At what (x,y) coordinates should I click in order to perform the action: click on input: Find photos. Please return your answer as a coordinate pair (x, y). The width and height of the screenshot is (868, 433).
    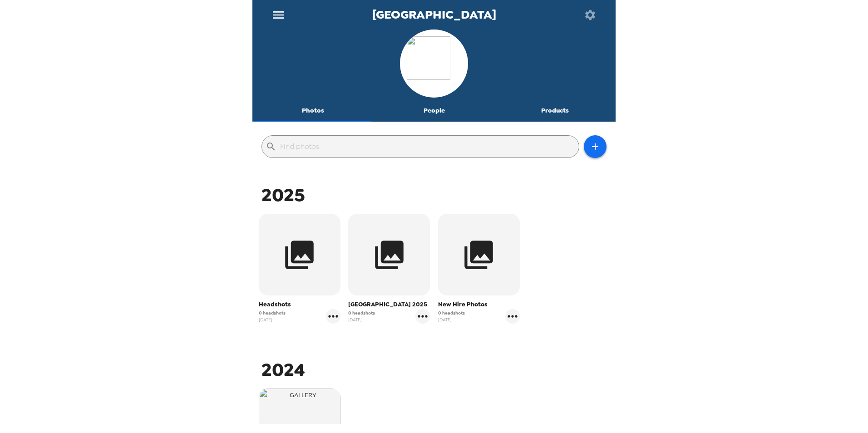
    Looking at the image, I should click on (428, 147).